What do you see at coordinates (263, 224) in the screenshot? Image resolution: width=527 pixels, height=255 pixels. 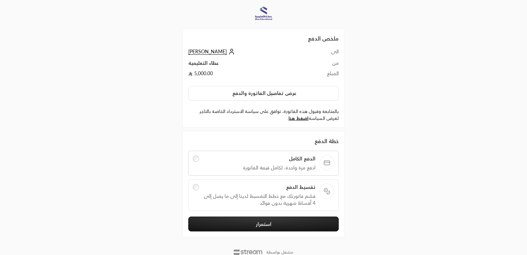 I see `button: استمرار` at bounding box center [263, 224].